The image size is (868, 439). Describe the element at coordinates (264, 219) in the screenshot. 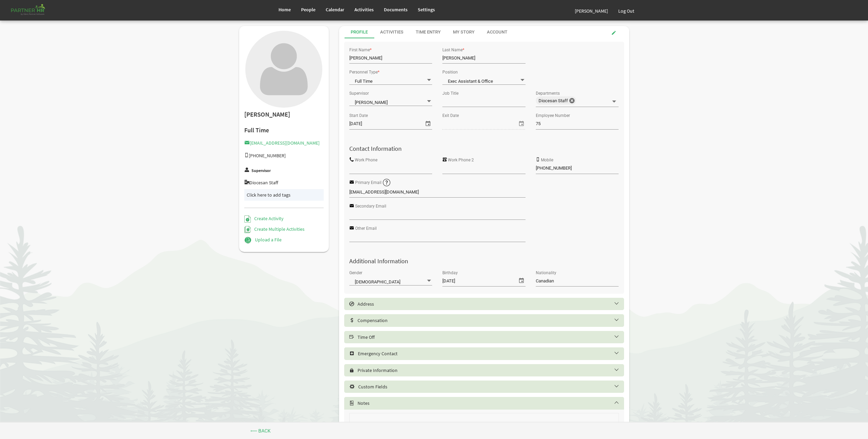

I see `a: Create Activity` at that location.